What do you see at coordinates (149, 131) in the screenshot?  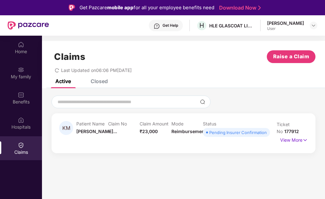 I see `span: ₹23,000` at bounding box center [149, 131].